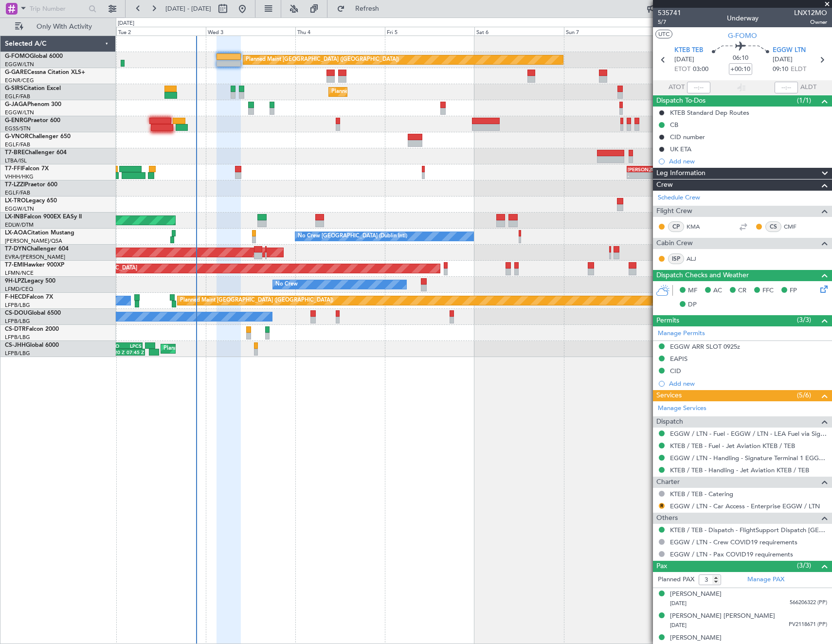  What do you see at coordinates (681, 101) in the screenshot?
I see `span: Dispatch To-Dos` at bounding box center [681, 101].